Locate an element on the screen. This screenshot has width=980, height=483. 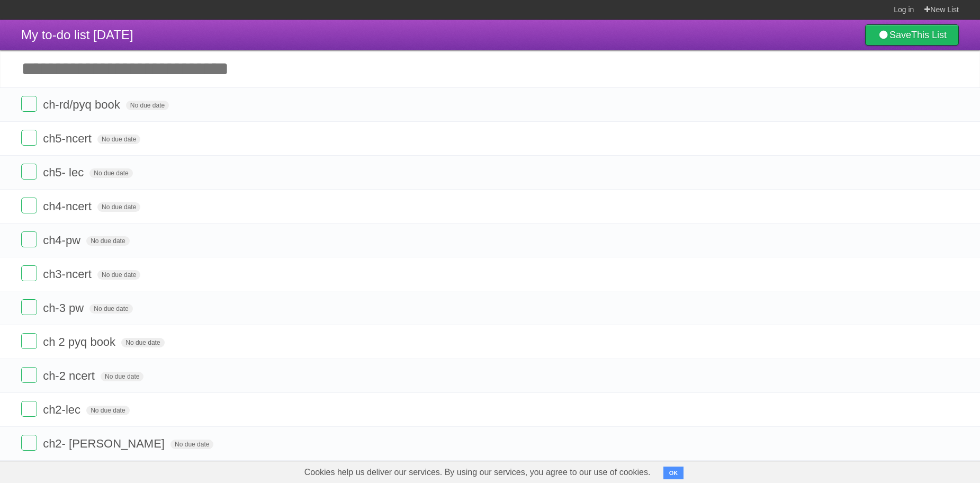
span: ch-rd/pyq book is located at coordinates (82, 104).